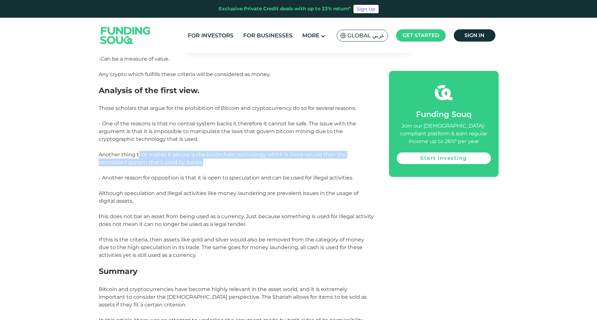 This screenshot has height=320, width=597. Describe the element at coordinates (421, 35) in the screenshot. I see `span: Get started` at that location.